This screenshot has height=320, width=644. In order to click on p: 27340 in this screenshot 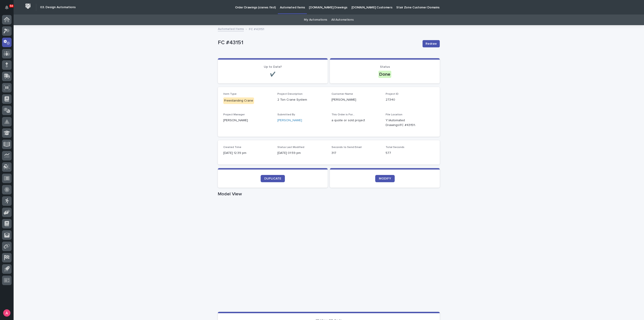, I will do `click(410, 100)`.